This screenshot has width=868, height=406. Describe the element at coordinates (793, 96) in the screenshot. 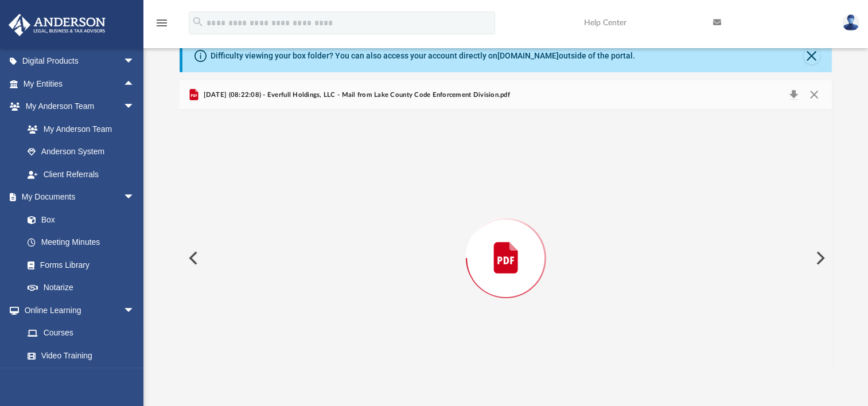

I see `button: Download` at that location.